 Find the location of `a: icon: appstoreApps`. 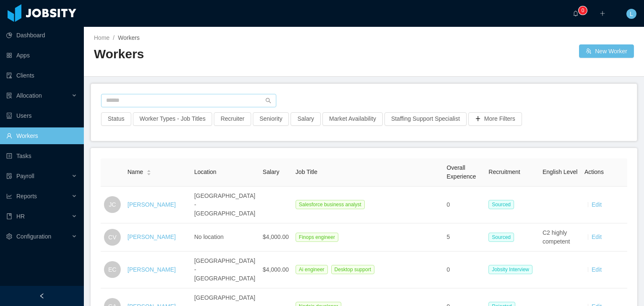

a: icon: appstoreApps is located at coordinates (42, 56).